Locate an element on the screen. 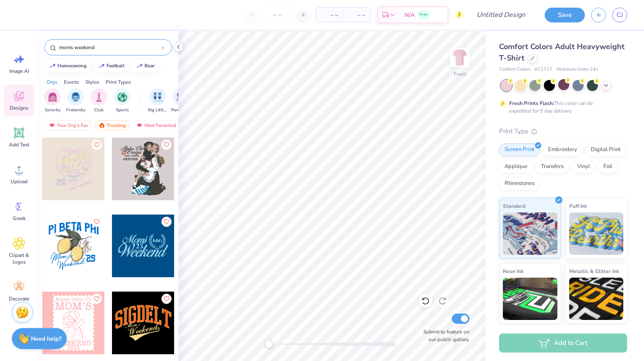 The image size is (644, 361). span: Big Little Reveal is located at coordinates (157, 110).